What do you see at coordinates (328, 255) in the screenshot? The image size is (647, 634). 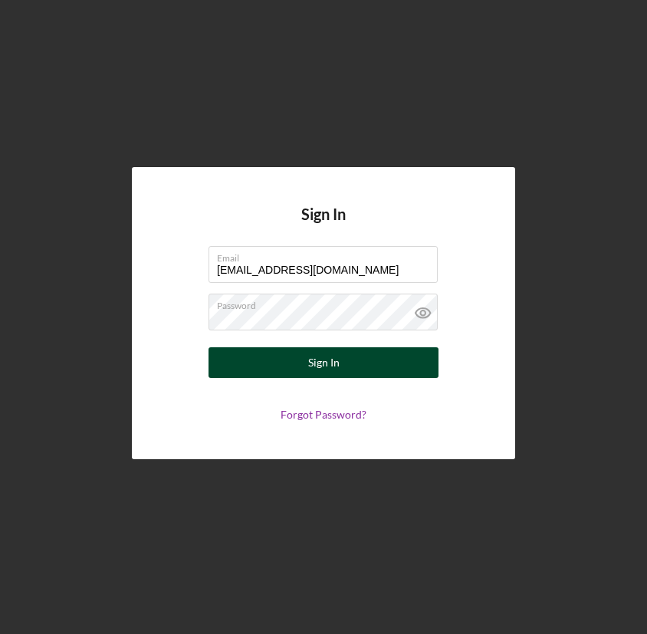 I see `label: Email` at bounding box center [328, 255].